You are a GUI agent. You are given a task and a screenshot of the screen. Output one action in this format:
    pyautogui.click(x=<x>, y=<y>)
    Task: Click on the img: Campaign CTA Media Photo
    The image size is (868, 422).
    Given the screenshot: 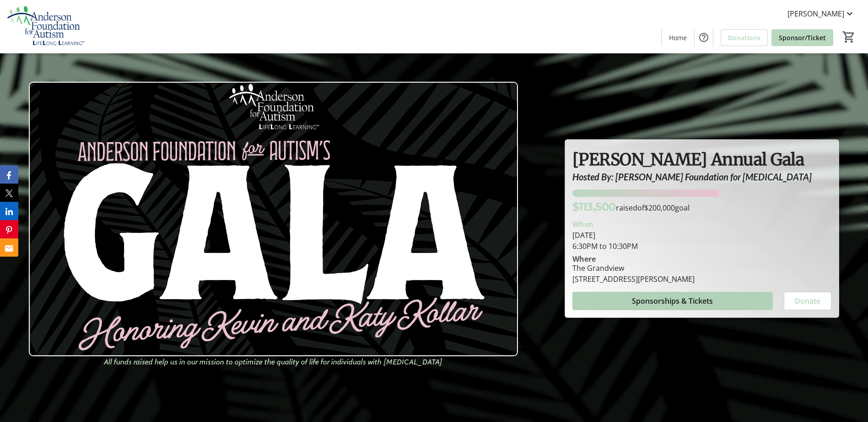 What is the action you would take?
    pyautogui.click(x=273, y=219)
    